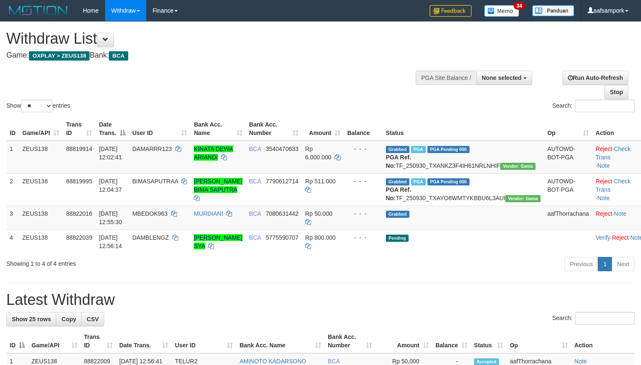  What do you see at coordinates (463, 129) in the screenshot?
I see `th: Status` at bounding box center [463, 129].